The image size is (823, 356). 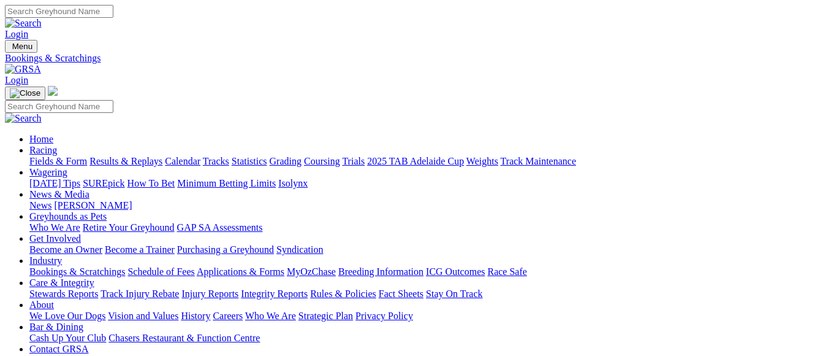 What do you see at coordinates (53, 91) in the screenshot?
I see `img: logo-grsa-white.png` at bounding box center [53, 91].